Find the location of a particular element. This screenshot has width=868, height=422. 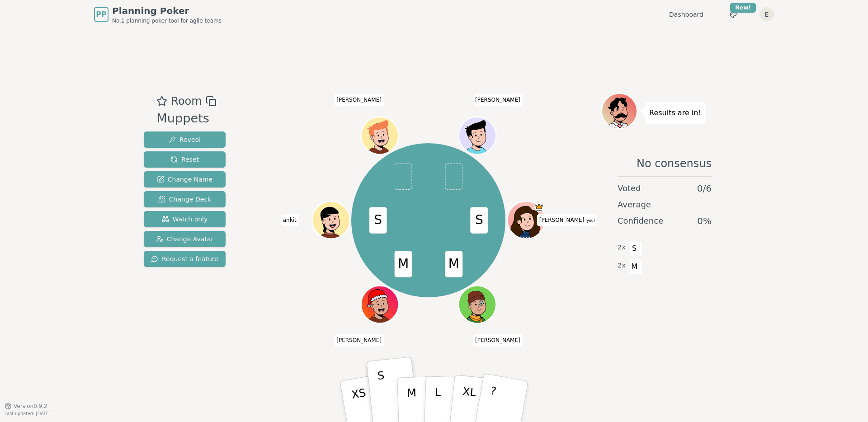

span: Reveal is located at coordinates (184, 140).